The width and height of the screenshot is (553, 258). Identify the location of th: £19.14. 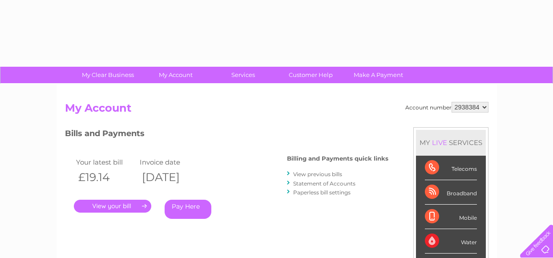
(106, 177).